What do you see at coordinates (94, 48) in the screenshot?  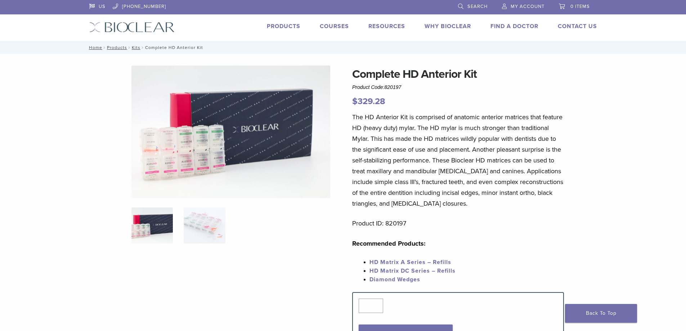 I see `a: Home` at bounding box center [94, 48].